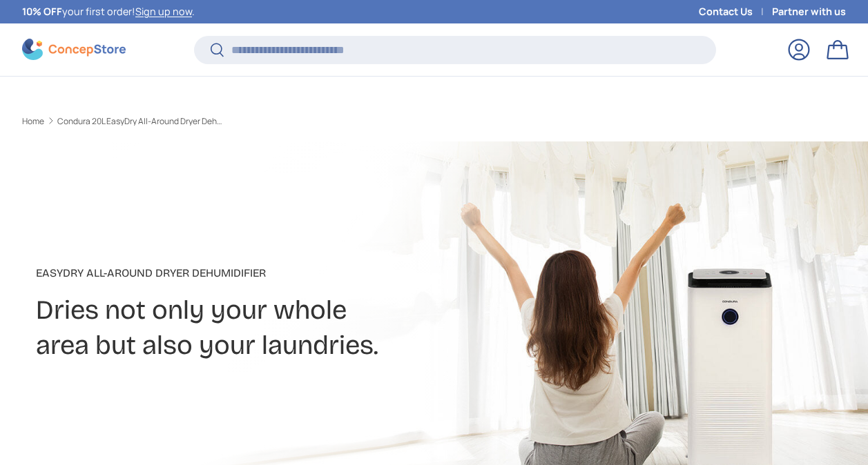 The height and width of the screenshot is (465, 868). Describe the element at coordinates (74, 49) in the screenshot. I see `img: ConcepStore` at that location.